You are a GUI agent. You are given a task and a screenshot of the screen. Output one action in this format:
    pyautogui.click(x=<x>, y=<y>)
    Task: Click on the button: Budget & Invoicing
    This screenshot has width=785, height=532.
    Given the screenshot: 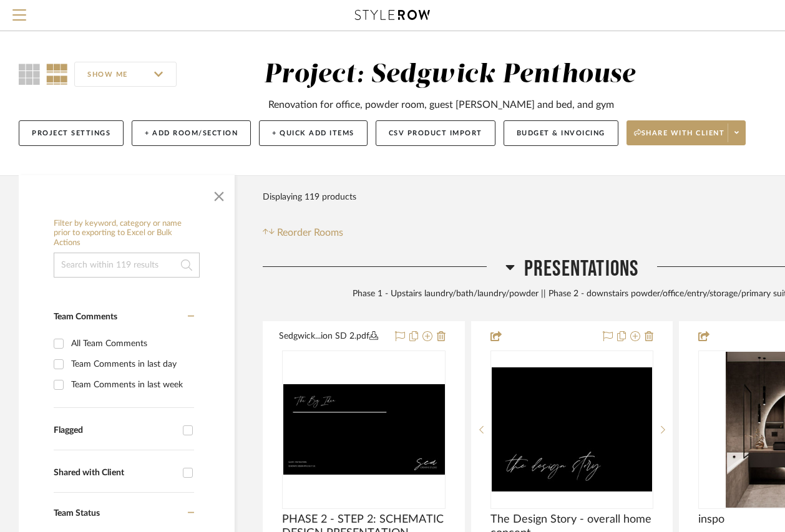 What is the action you would take?
    pyautogui.click(x=561, y=133)
    